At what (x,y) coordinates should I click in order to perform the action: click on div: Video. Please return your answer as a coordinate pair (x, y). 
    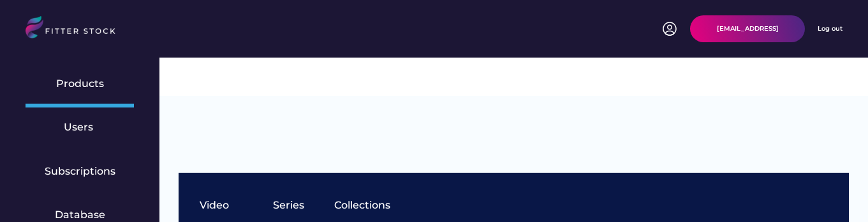
    Looking at the image, I should click on (216, 205).